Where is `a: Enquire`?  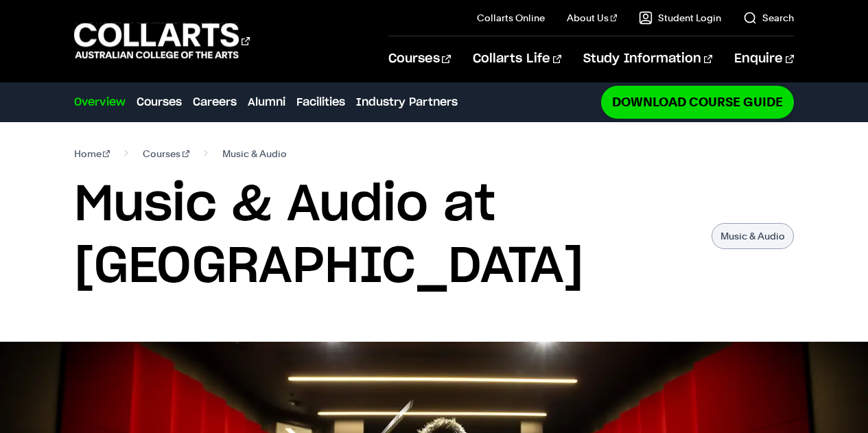 a: Enquire is located at coordinates (763, 59).